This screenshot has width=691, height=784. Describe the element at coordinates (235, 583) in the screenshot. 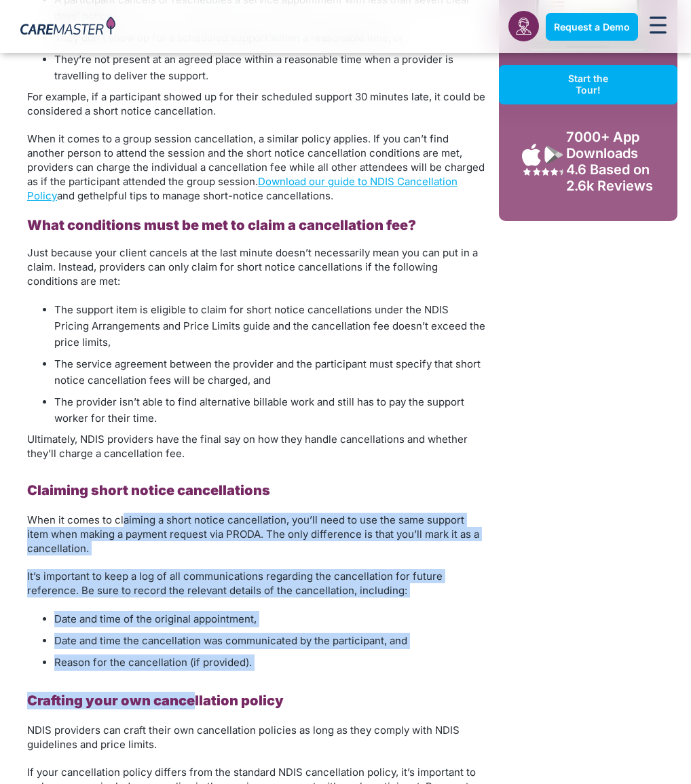

I see `span: It’s important to keep a log of all communications regarding the cancellation for future referenc...` at that location.